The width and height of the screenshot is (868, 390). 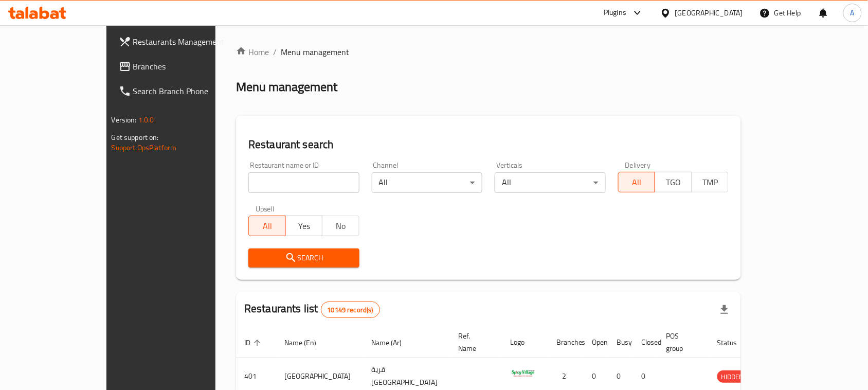 I want to click on th: Closed, so click(x=646, y=342).